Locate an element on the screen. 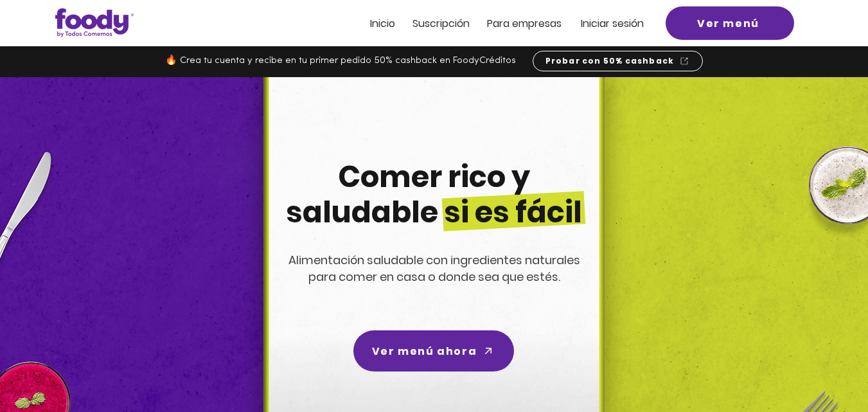  span: Ver menú is located at coordinates (728, 23).